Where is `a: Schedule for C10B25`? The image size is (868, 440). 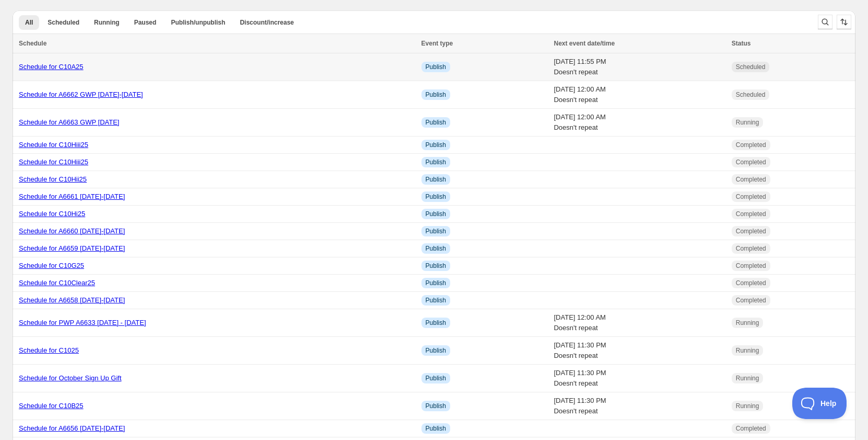
a: Schedule for C10B25 is located at coordinates (51, 405).